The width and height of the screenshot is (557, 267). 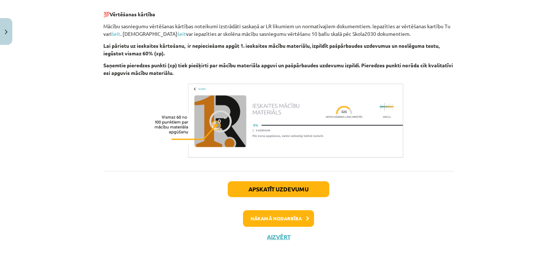 What do you see at coordinates (278, 69) in the screenshot?
I see `b: Saņemtie pieredzes punkti (xp) tiek piešķirti par mācību materiāla apguvi un pašpārbaudes uzdevum...` at bounding box center [278, 69].